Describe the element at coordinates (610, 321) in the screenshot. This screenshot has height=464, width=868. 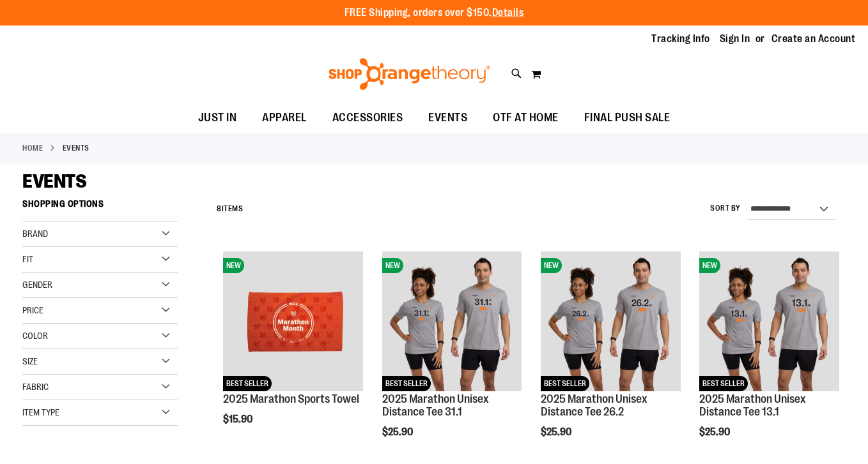
I see `img: 2025 Marathon Unisex Distance Tee 26.2` at that location.